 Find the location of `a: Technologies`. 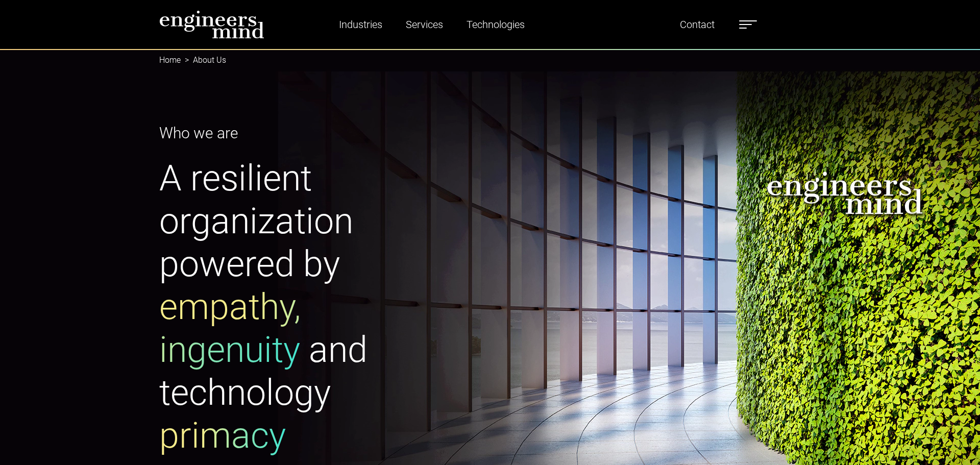

a: Technologies is located at coordinates (495, 25).